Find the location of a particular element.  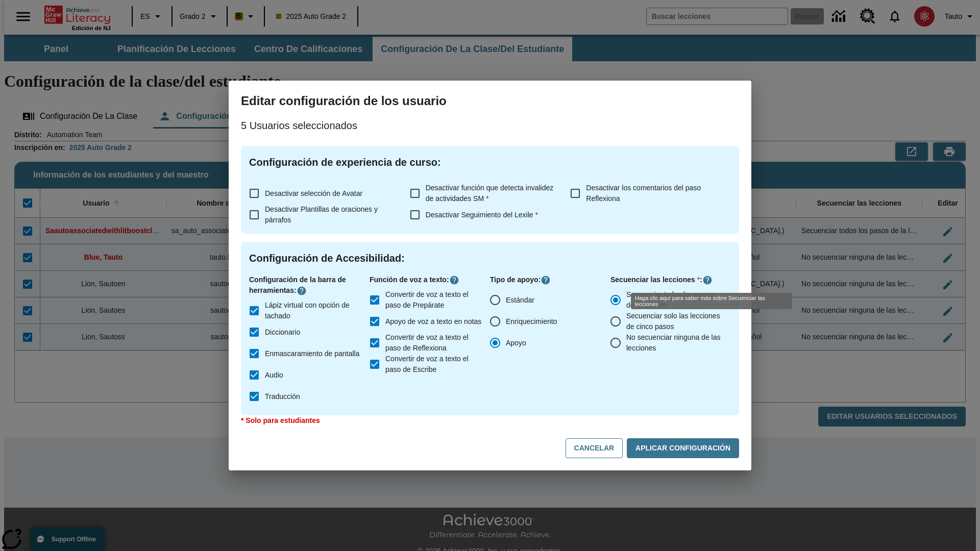

span: Secuenciar todos los pasos de la lección is located at coordinates (674, 300).